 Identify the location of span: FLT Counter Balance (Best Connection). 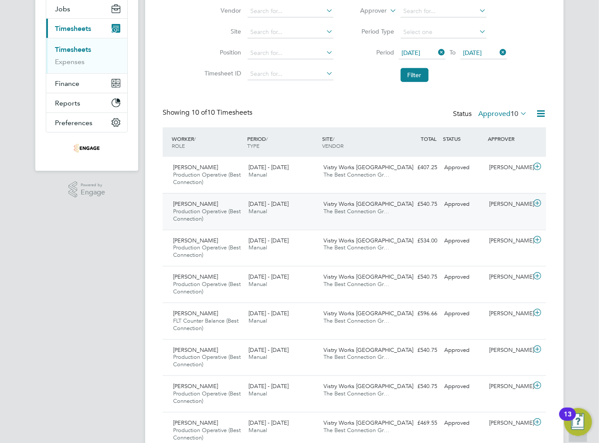
(206, 324).